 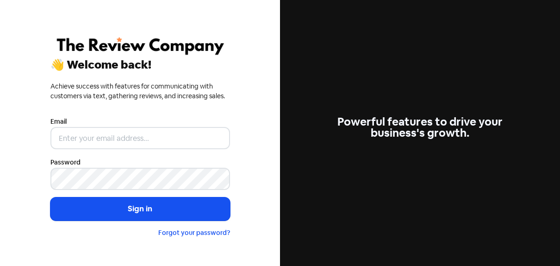 What do you see at coordinates (140, 209) in the screenshot?
I see `button: Sign in` at bounding box center [140, 209].